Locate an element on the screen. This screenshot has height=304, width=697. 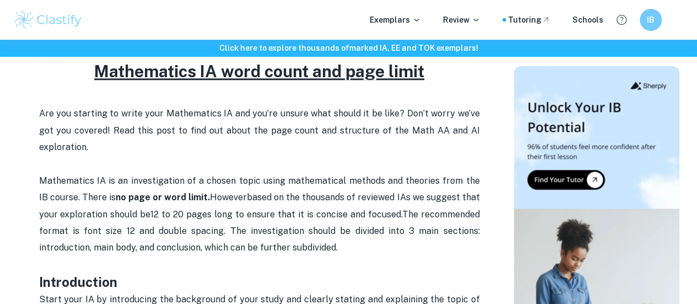
span: However is located at coordinates (181, 197).